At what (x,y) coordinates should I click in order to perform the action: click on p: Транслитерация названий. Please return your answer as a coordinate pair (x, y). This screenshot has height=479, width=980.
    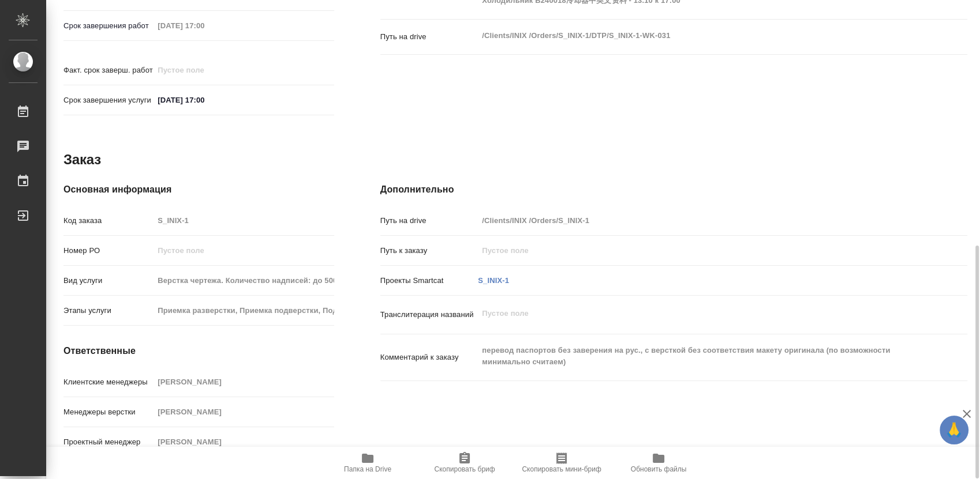
    Looking at the image, I should click on (430, 314).